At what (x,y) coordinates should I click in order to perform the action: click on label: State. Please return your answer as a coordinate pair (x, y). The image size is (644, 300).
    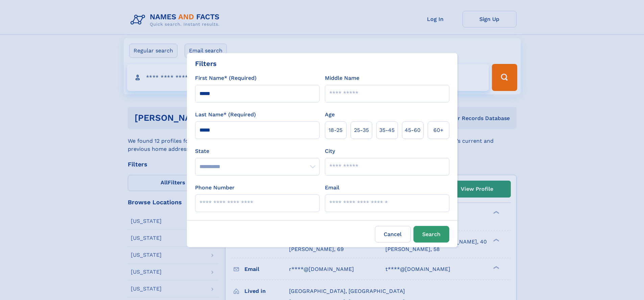
    Looking at the image, I should click on (257, 151).